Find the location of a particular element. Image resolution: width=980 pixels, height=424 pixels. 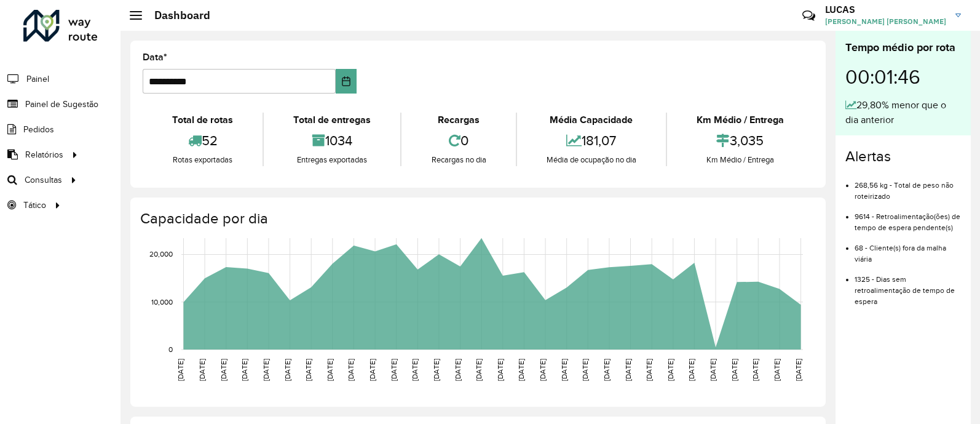

div: Tempo médio por rota is located at coordinates (903, 47).